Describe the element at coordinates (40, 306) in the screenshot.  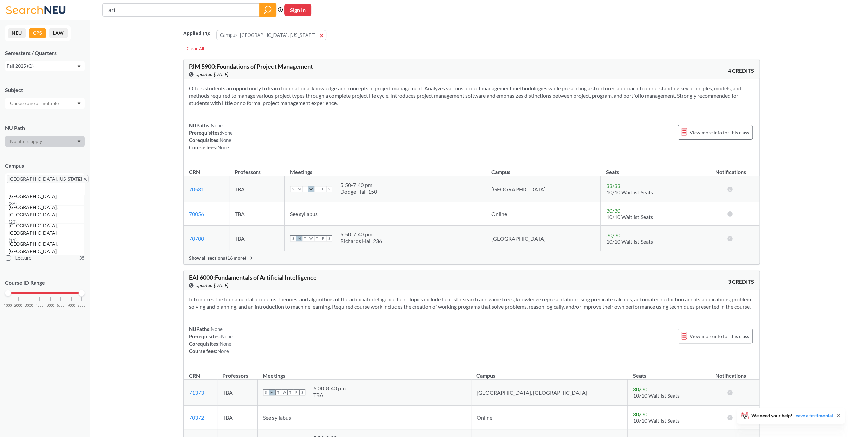
I see `span: 4000` at that location.